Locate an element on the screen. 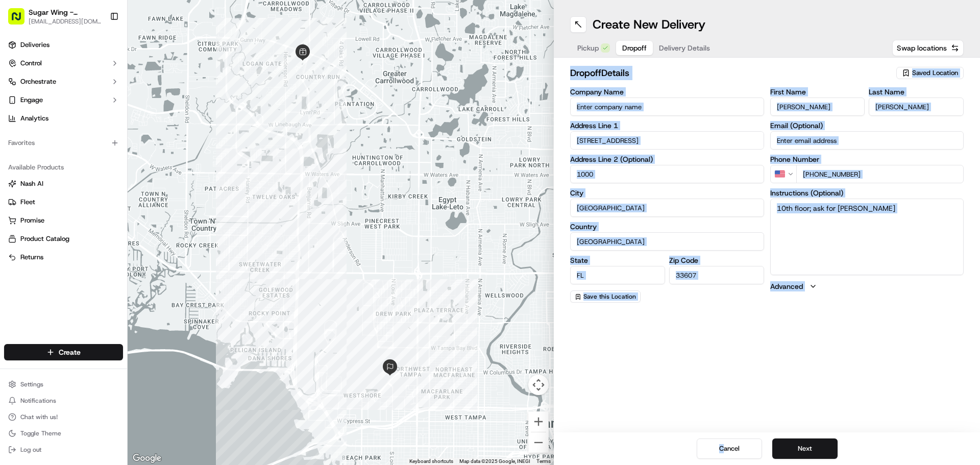  button: Zoom in is located at coordinates (539, 422).